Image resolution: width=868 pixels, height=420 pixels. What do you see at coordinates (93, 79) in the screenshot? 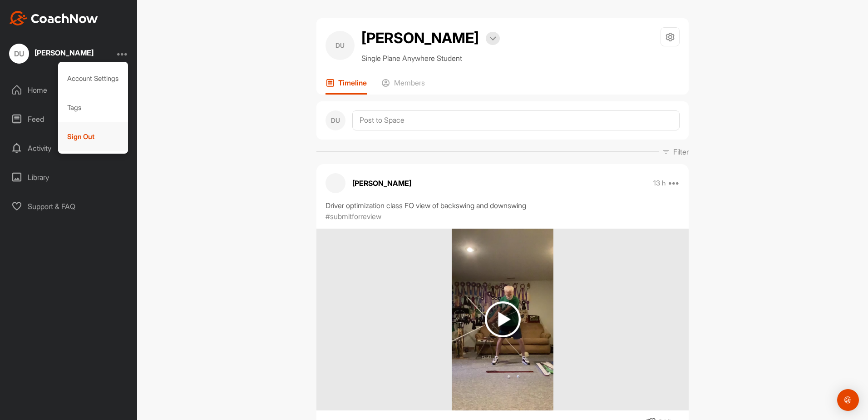
I see `div: Account Settings` at bounding box center [93, 79].